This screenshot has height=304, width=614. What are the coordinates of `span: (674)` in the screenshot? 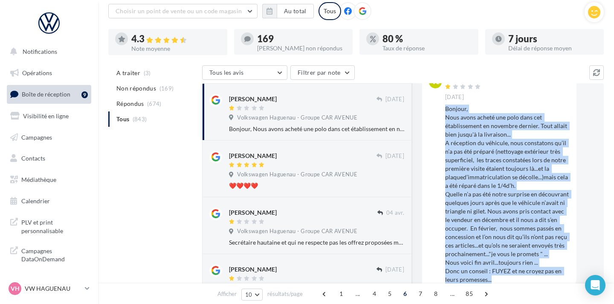 It's located at (154, 104).